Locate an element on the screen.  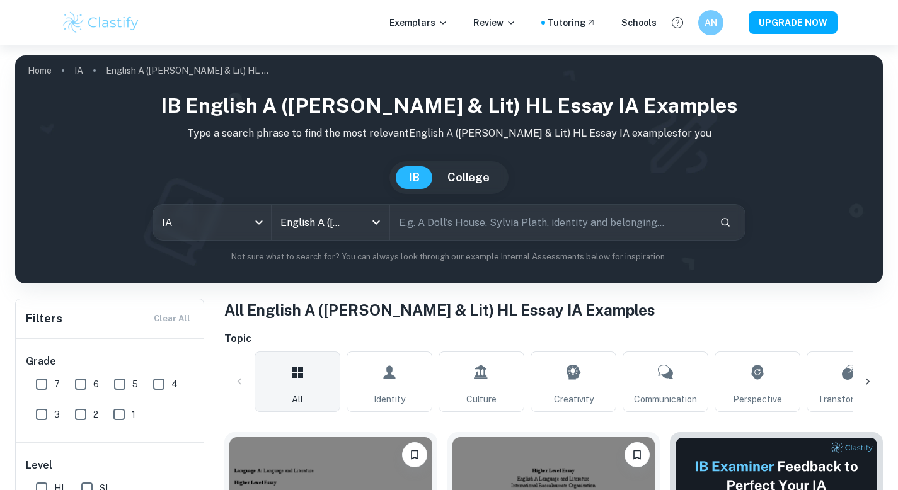
a: Clastify logo is located at coordinates (101, 23).